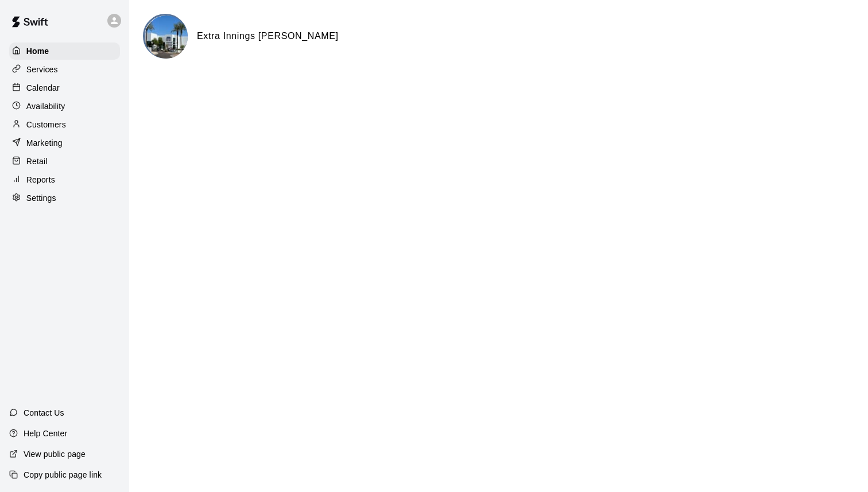  I want to click on p: Contact Us, so click(43, 413).